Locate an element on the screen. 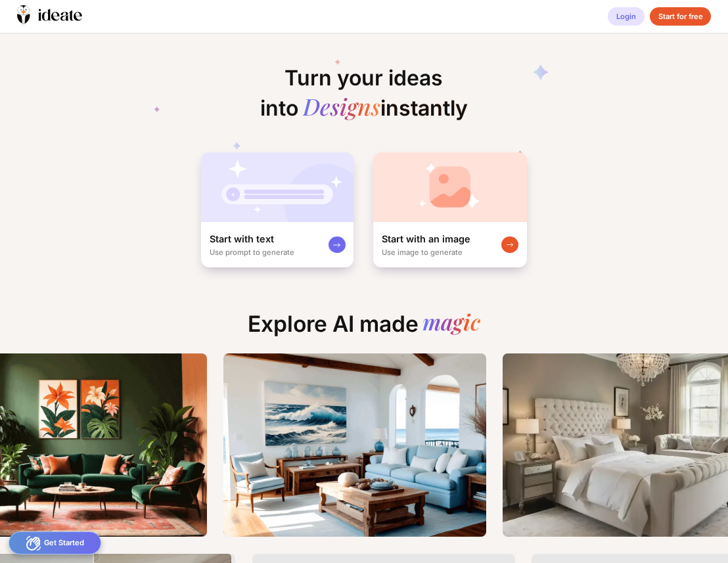  div: Login is located at coordinates (626, 17).